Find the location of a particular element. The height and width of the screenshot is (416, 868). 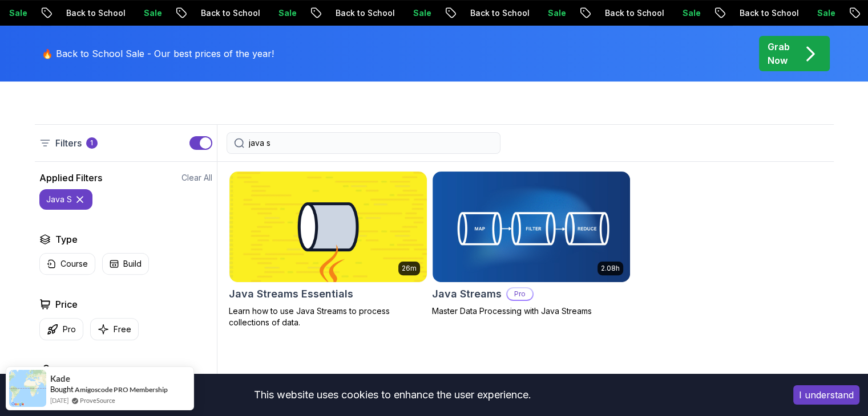

a: Java Streams card2.08hJava StreamsProMaster Data Processing with Java Streams is located at coordinates (531, 244).